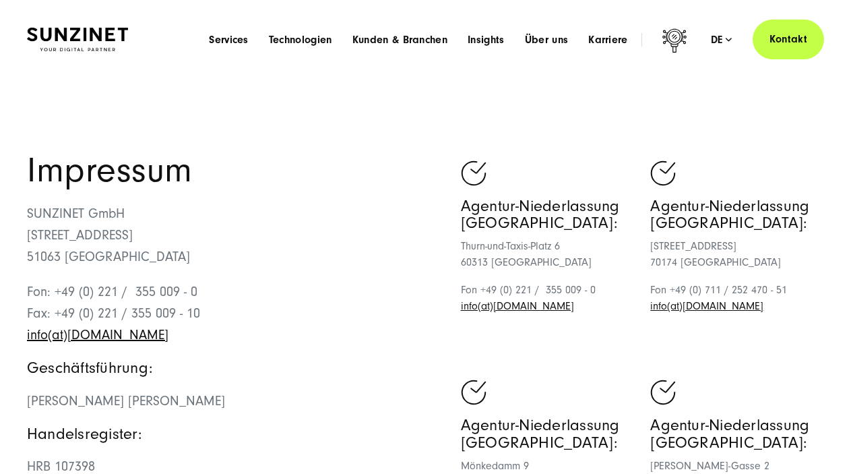  Describe the element at coordinates (608, 40) in the screenshot. I see `a: Karriere` at that location.